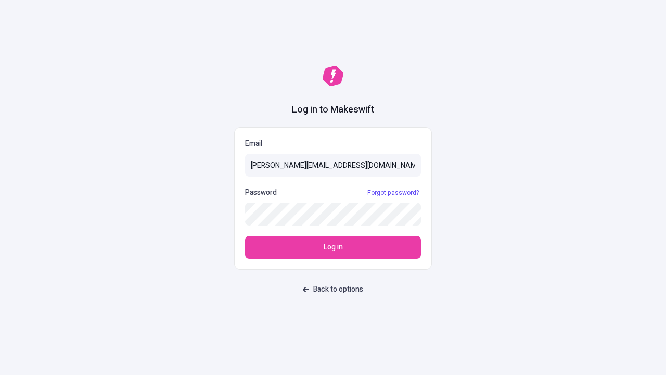 The height and width of the screenshot is (375, 666). Describe the element at coordinates (333, 289) in the screenshot. I see `button: Back to options` at that location.